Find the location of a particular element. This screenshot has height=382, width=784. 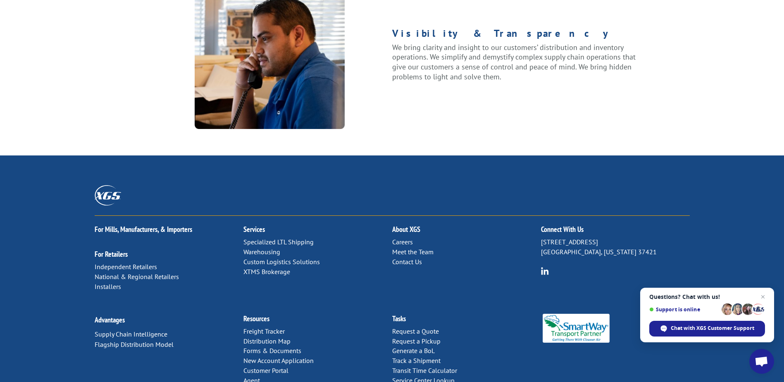

a: Advantages is located at coordinates (110, 320).